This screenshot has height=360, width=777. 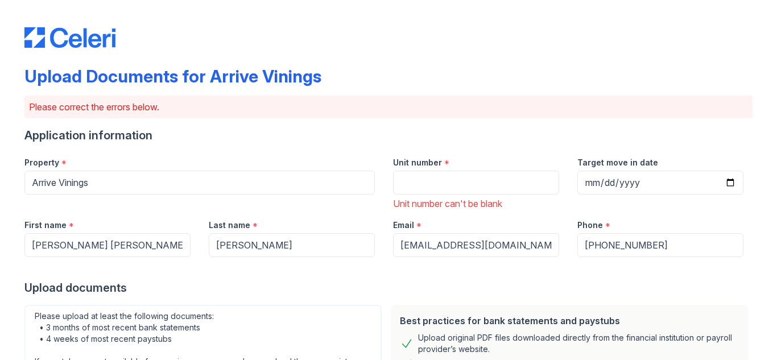 What do you see at coordinates (417, 163) in the screenshot?
I see `label: Unit number` at bounding box center [417, 163].